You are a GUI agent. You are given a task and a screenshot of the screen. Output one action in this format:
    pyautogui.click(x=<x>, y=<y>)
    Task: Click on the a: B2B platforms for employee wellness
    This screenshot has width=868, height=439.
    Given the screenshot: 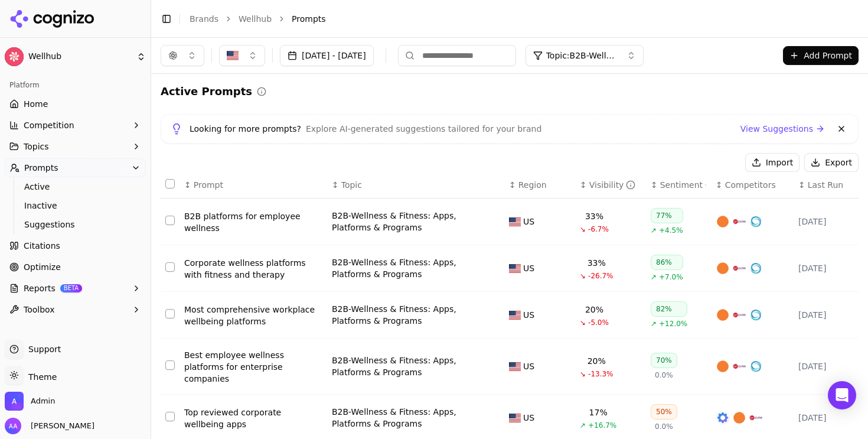 What is the action you would take?
    pyautogui.click(x=254, y=222)
    